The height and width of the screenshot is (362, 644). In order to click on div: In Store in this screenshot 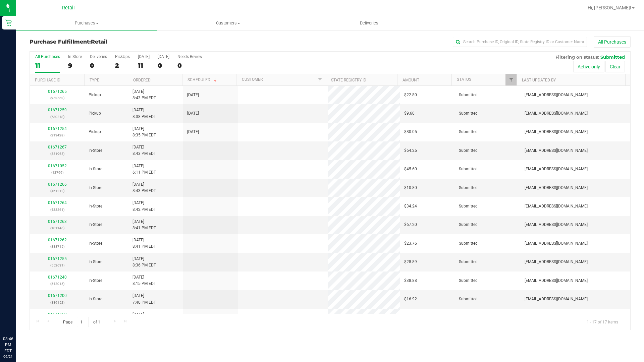, I will do `click(75, 56)`.